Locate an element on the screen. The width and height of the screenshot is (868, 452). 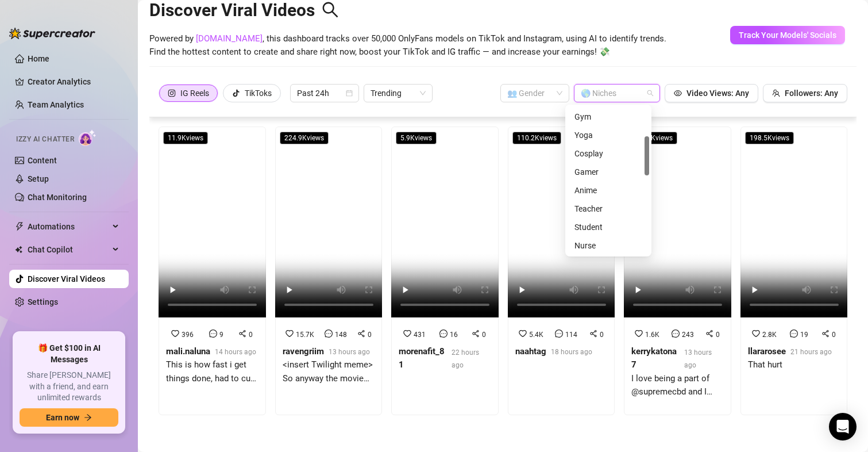
a: Settings is located at coordinates (43, 302).